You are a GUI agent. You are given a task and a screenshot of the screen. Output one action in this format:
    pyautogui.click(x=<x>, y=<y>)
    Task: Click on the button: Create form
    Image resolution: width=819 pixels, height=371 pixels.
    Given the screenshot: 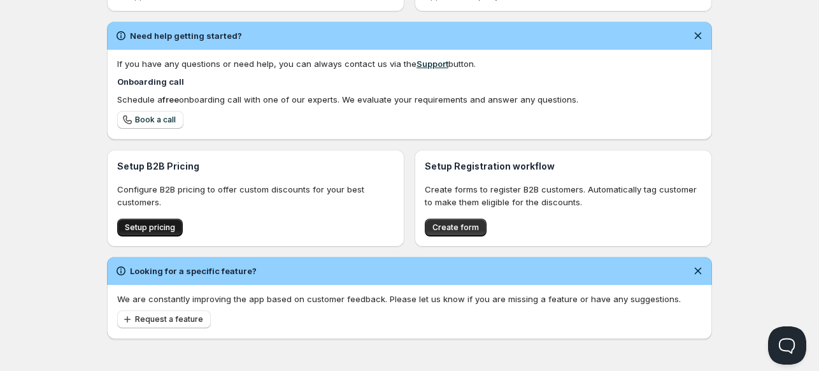 What is the action you would take?
    pyautogui.click(x=456, y=227)
    